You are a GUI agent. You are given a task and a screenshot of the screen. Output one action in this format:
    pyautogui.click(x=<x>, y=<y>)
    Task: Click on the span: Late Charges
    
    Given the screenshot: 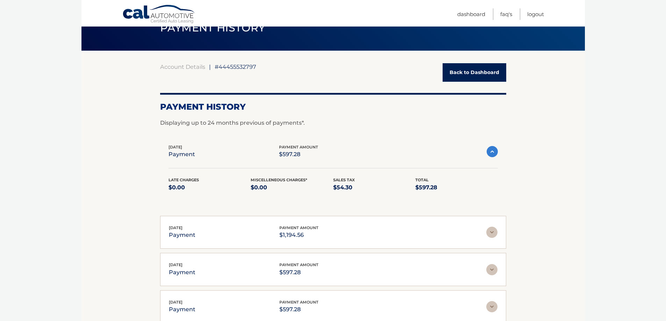 What is the action you would take?
    pyautogui.click(x=184, y=180)
    